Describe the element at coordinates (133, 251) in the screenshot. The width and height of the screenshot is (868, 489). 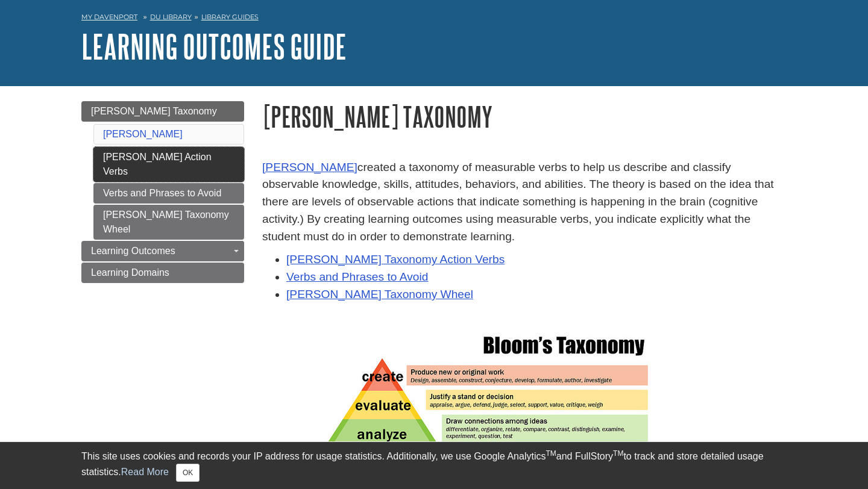
I see `span: Learning Outcomes` at that location.